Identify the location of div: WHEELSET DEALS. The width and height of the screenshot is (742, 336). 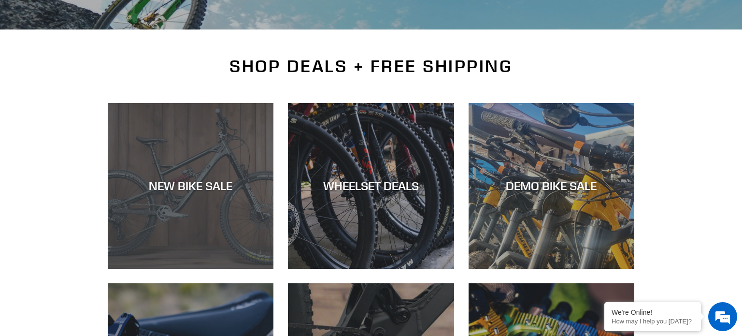
(370, 185).